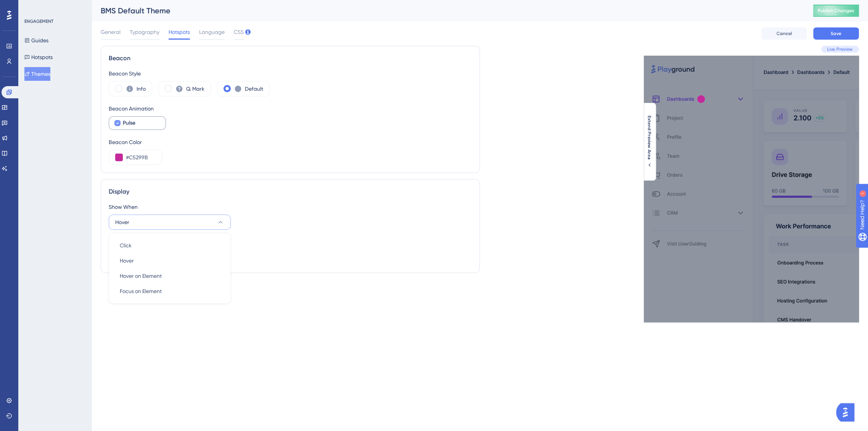 Image resolution: width=868 pixels, height=431 pixels. Describe the element at coordinates (111, 32) in the screenshot. I see `span: General` at that location.